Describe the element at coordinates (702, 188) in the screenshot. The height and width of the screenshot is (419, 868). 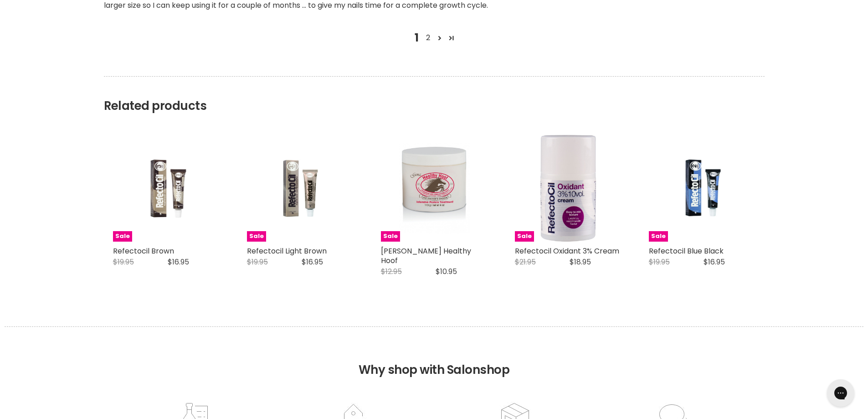
I see `img: Refectocil Blue Black` at that location.